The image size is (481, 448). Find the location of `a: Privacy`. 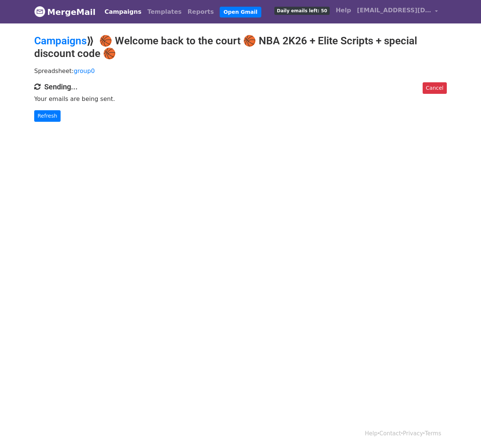

a: Privacy is located at coordinates (413, 433).